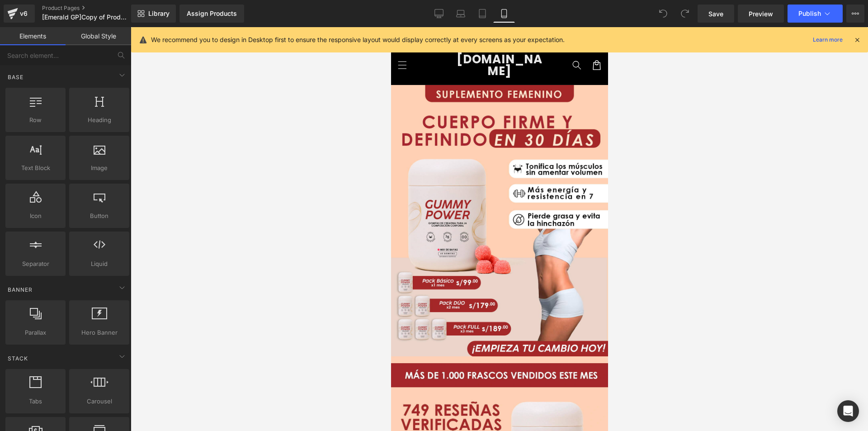 The height and width of the screenshot is (431, 868). Describe the element at coordinates (99, 168) in the screenshot. I see `span: Image` at that location.